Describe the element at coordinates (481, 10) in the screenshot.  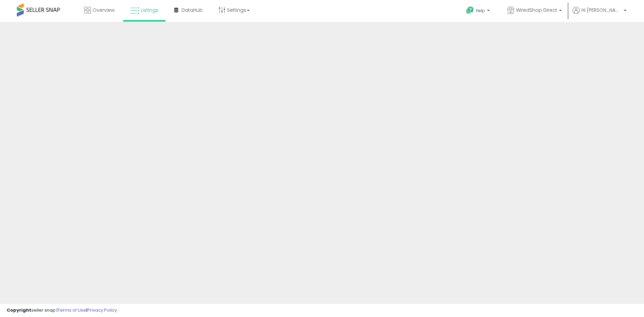
I see `span: Help` at that location.